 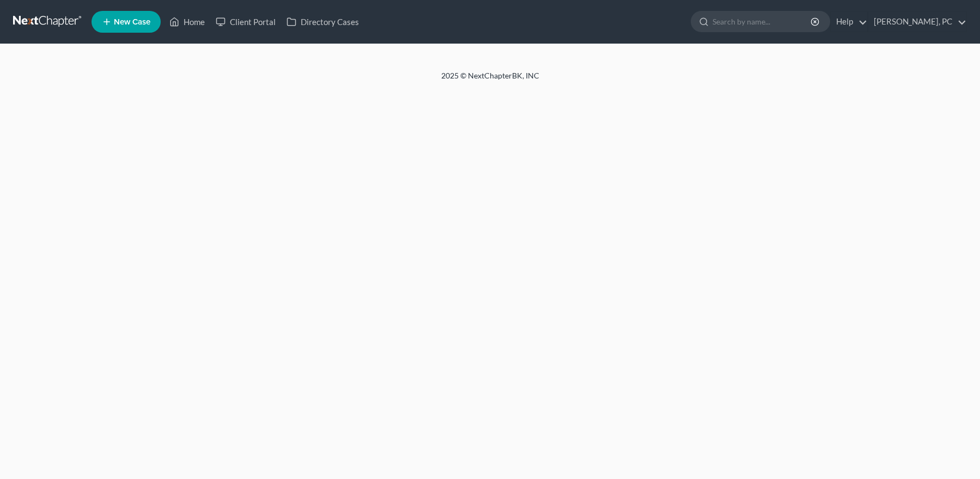 I want to click on div: 2025 © NextChapterBK, INC, so click(x=490, y=80).